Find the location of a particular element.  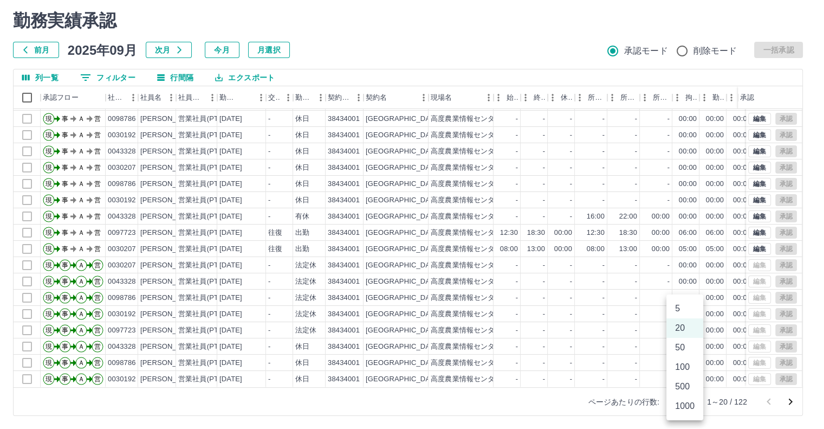

li: 50 is located at coordinates (685, 347).